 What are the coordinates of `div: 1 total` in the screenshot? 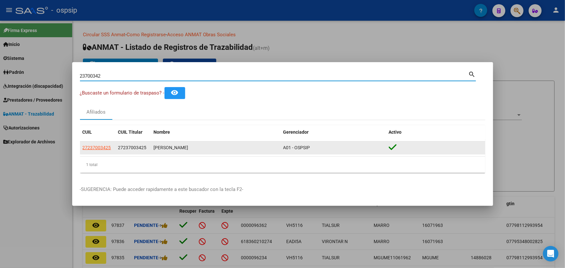 It's located at (283, 165).